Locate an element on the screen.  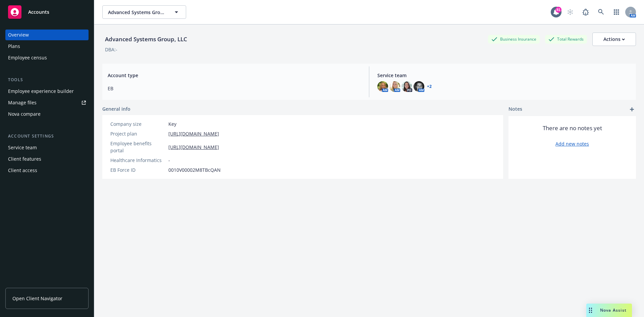
span: Nova Assist is located at coordinates (613, 310).